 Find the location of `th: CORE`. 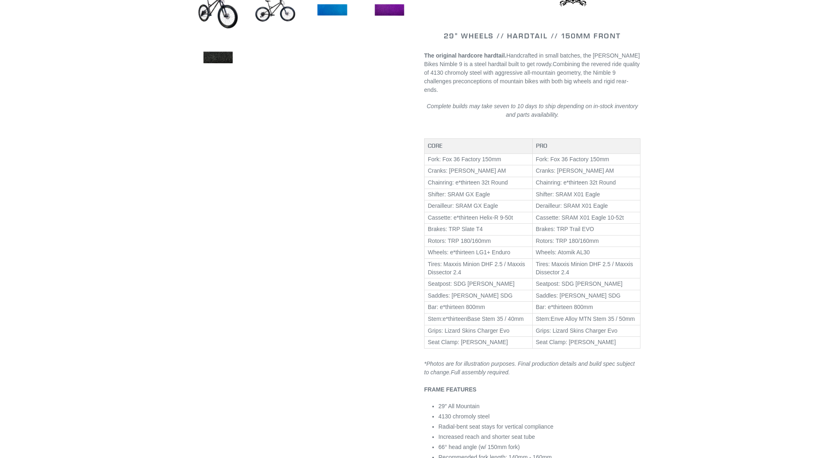

th: CORE is located at coordinates (478, 146).